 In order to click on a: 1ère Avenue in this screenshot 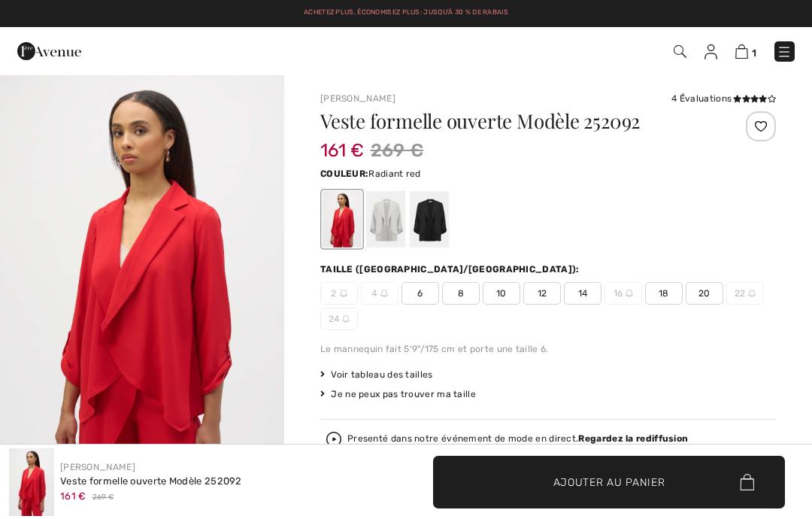, I will do `click(49, 49)`.